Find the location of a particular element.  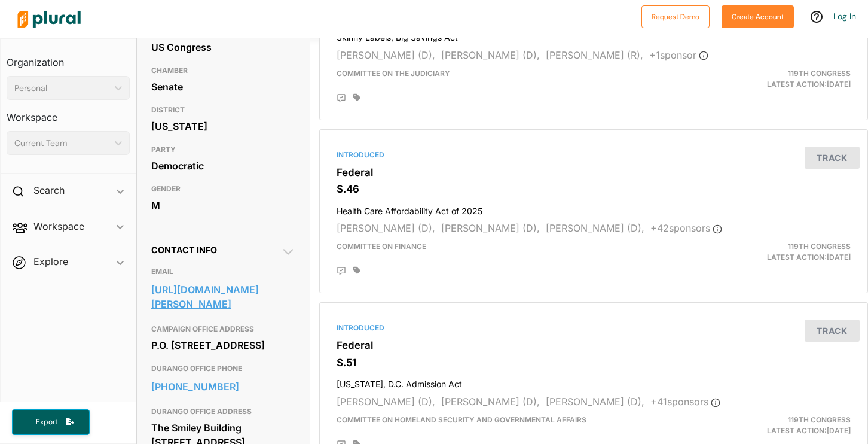

h3: S.46 is located at coordinates (594, 189).